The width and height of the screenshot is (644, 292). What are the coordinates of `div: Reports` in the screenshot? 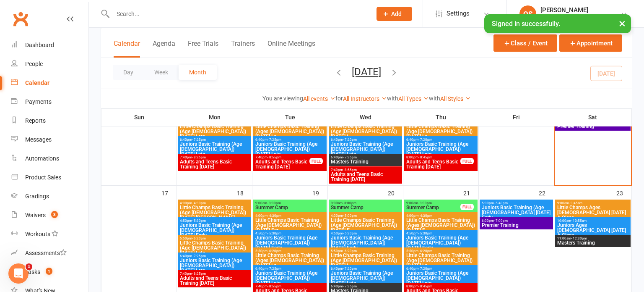 It's located at (36, 121).